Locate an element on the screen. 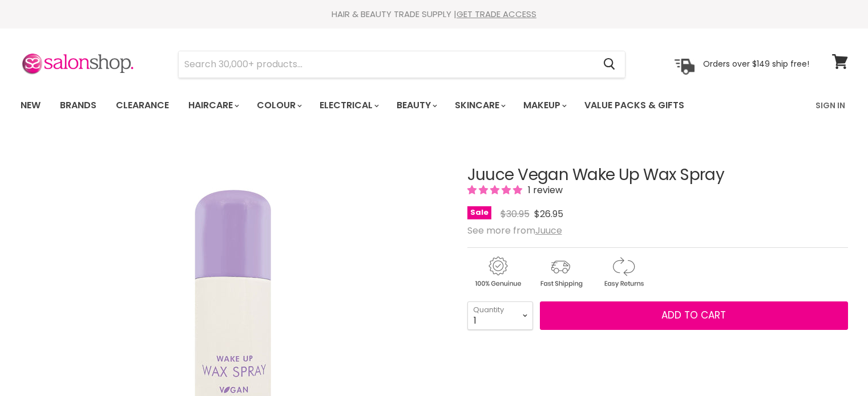 Image resolution: width=868 pixels, height=396 pixels. a: Clearance is located at coordinates (142, 105).